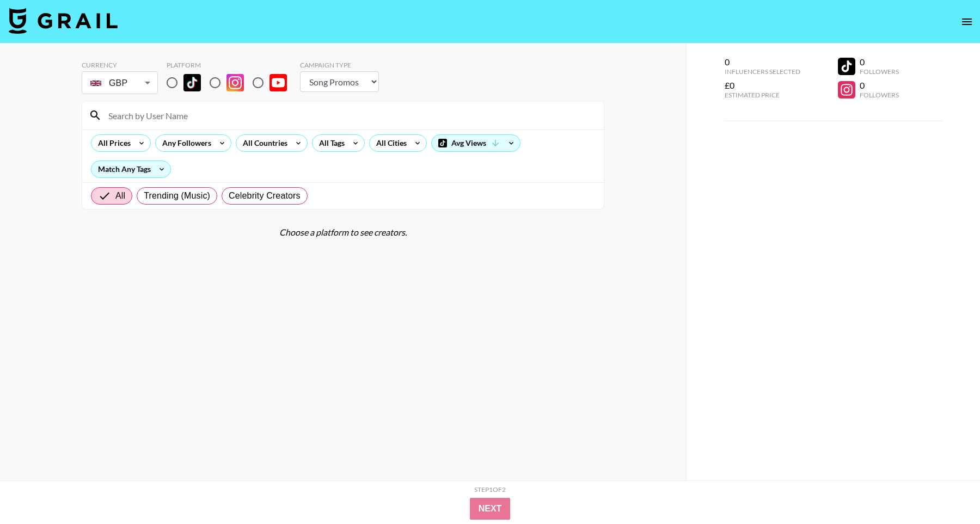 This screenshot has width=980, height=524. I want to click on img: YouTube, so click(278, 83).